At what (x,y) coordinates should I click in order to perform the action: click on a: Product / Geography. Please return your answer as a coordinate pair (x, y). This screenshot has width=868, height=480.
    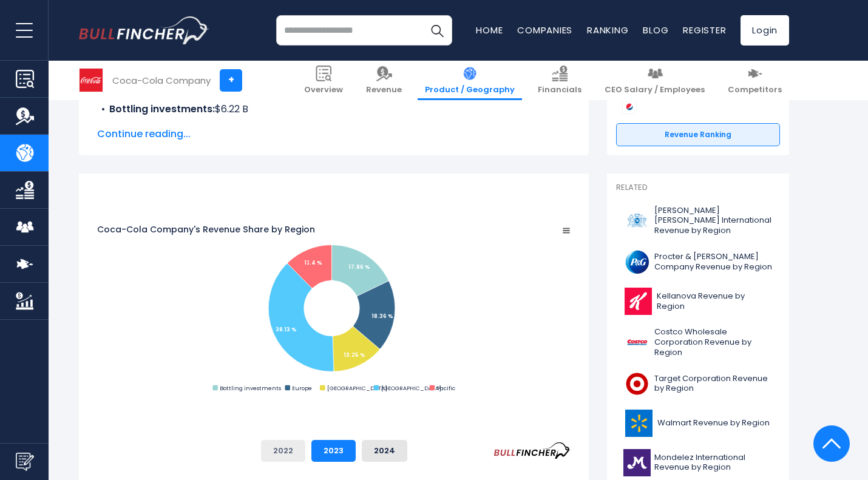
    Looking at the image, I should click on (470, 80).